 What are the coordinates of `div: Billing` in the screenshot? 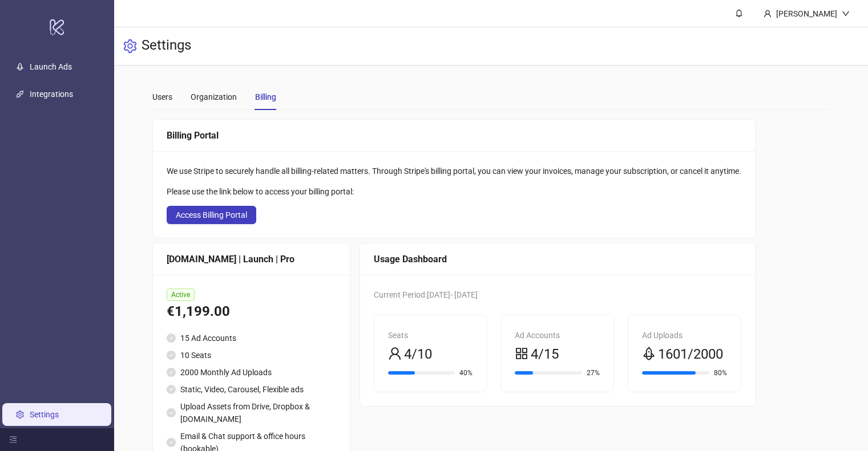 It's located at (266, 97).